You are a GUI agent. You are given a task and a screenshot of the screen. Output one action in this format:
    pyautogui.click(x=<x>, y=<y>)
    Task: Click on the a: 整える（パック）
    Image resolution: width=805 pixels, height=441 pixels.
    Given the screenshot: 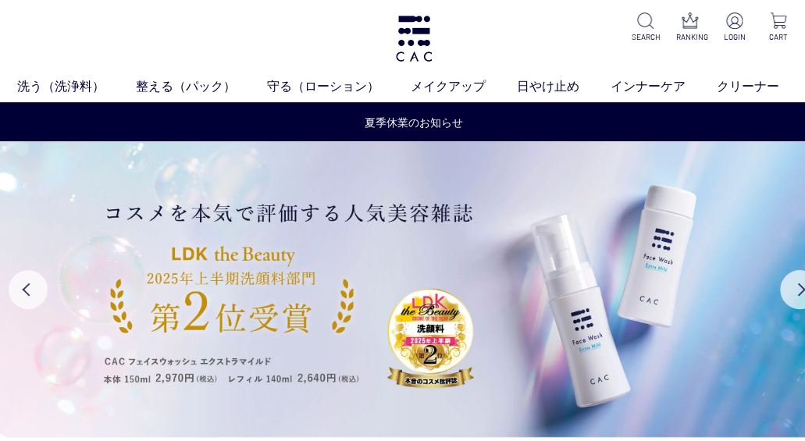 What is the action you would take?
    pyautogui.click(x=201, y=87)
    